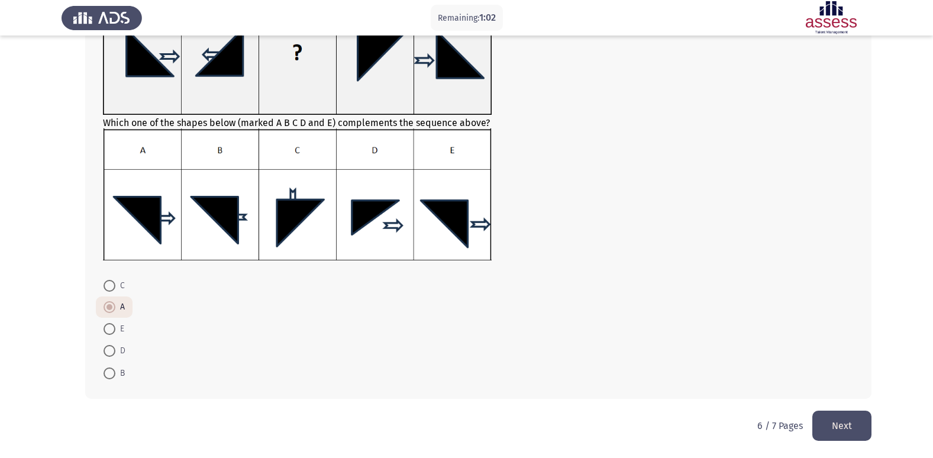  Describe the element at coordinates (780, 425) in the screenshot. I see `p: 6 / 7 Pages` at that location.